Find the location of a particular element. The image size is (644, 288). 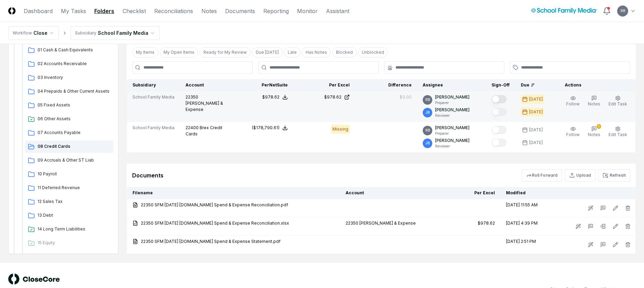

a: Checklist is located at coordinates (134, 11).